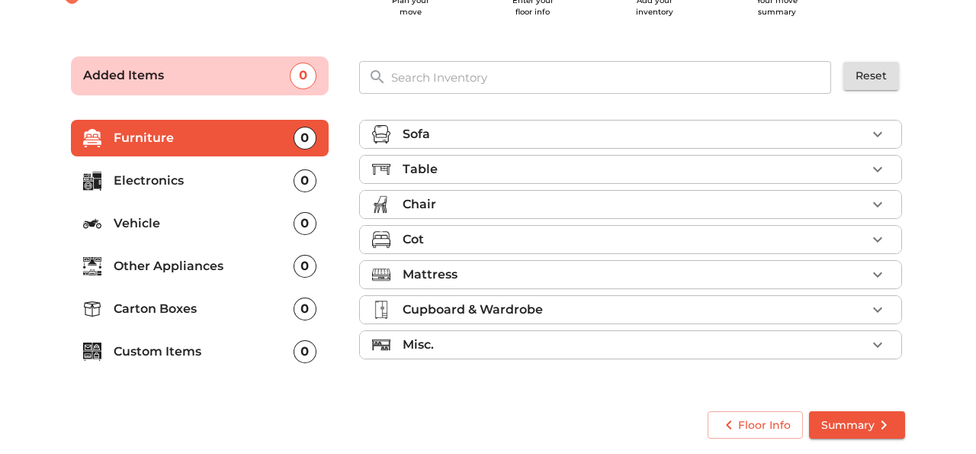  I want to click on p: Custom Items, so click(204, 351).